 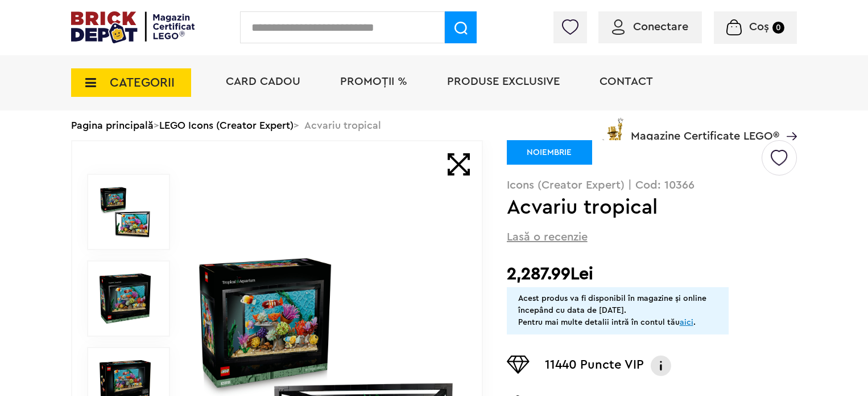 I want to click on span: Card Cadou, so click(x=263, y=81).